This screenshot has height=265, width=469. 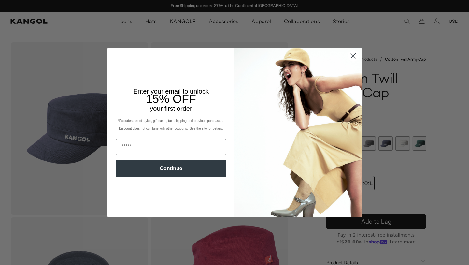 What do you see at coordinates (353, 56) in the screenshot?
I see `button: Close dialog` at bounding box center [353, 56].